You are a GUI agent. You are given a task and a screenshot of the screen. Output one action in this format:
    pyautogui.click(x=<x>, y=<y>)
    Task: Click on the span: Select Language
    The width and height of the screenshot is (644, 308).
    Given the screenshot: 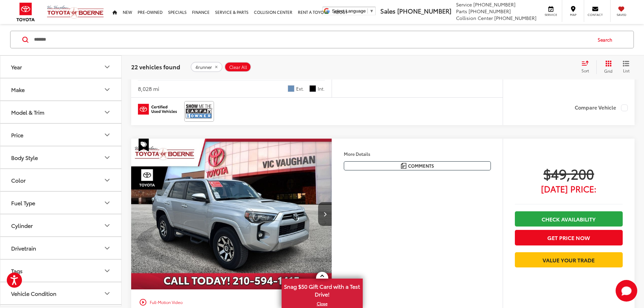 What is the action you would take?
    pyautogui.click(x=349, y=11)
    